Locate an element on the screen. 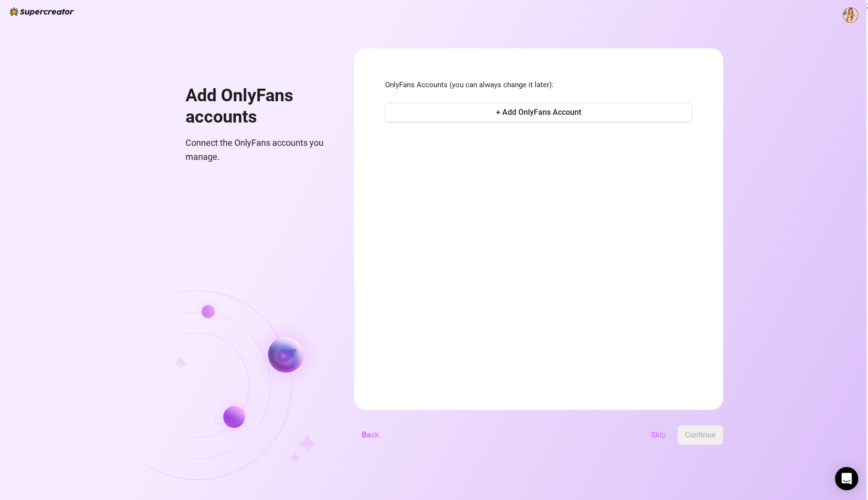 The image size is (868, 500). div: Open Intercom Messenger is located at coordinates (847, 479).